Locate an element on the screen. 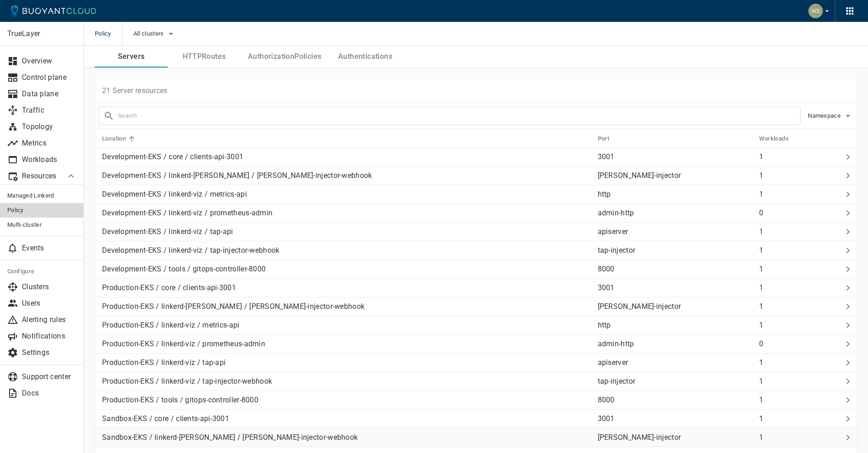 This screenshot has width=868, height=453. p: Production-EKS / linkerd-viz / metrics-api is located at coordinates (346, 325).